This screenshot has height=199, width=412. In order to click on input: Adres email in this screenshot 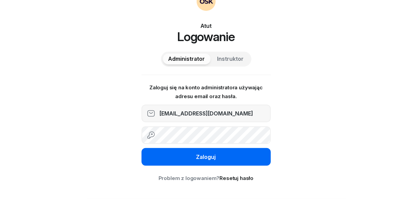, I will do `click(206, 114)`.